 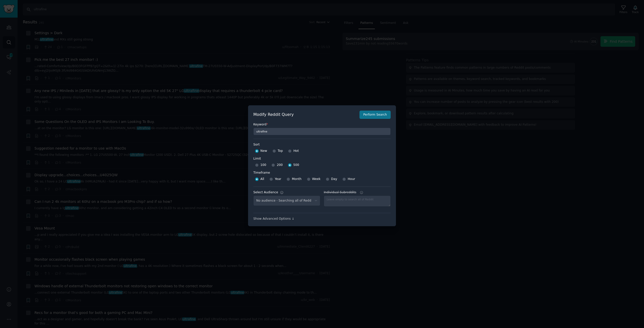 I want to click on span: Month, so click(x=296, y=179).